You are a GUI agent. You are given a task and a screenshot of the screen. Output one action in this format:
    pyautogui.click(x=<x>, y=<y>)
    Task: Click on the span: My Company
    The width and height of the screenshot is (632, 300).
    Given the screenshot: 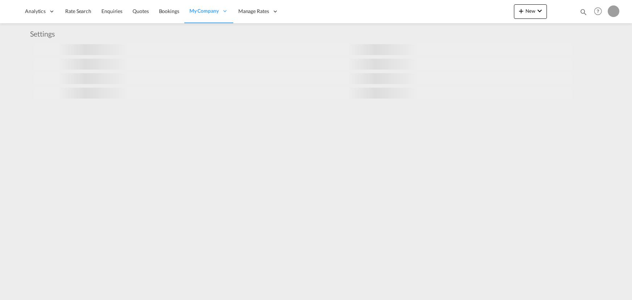 What is the action you would take?
    pyautogui.click(x=204, y=11)
    